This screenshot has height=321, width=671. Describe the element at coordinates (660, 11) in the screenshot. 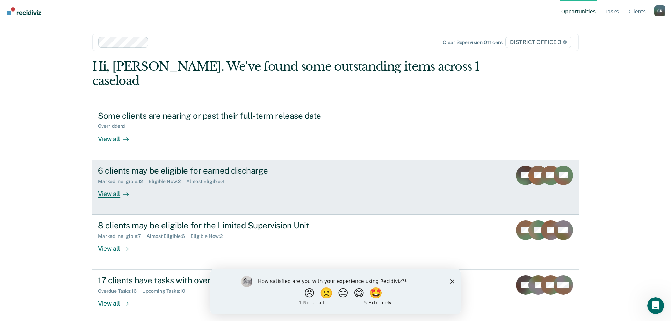

I see `button: Profile dropdown button` at that location.